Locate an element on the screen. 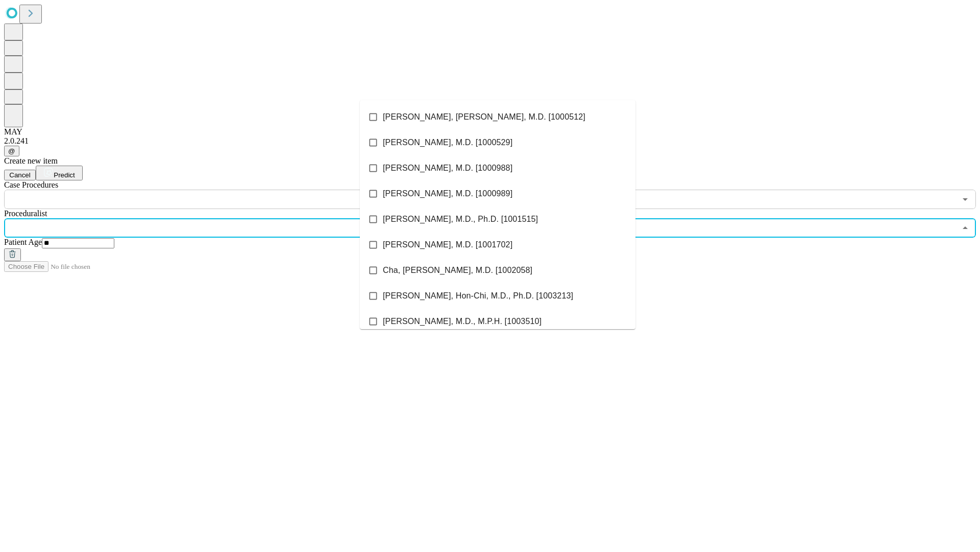  span: Patient Age is located at coordinates (23, 241).